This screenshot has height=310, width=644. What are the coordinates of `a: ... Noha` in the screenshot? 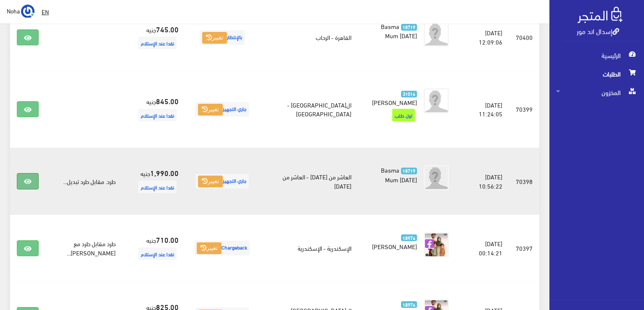 It's located at (20, 11).